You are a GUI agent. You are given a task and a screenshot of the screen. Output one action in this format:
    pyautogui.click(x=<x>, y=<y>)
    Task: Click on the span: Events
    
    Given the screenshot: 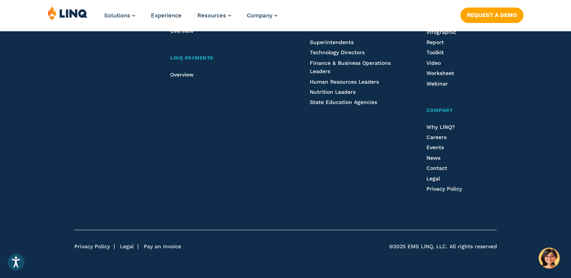 What is the action you would take?
    pyautogui.click(x=435, y=147)
    